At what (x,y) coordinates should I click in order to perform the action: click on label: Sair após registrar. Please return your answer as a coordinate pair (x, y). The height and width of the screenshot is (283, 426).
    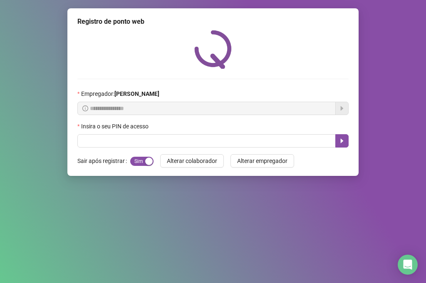
    Looking at the image, I should click on (104, 161).